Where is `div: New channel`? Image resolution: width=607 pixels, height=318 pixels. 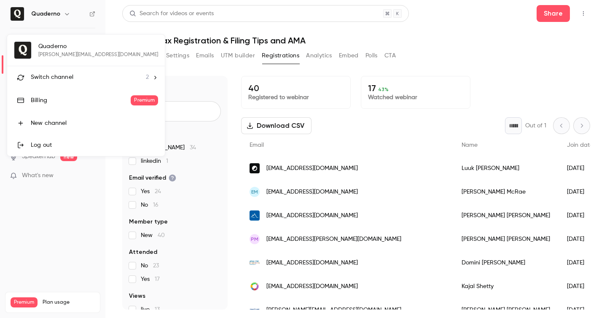 div: New channel is located at coordinates (94, 123).